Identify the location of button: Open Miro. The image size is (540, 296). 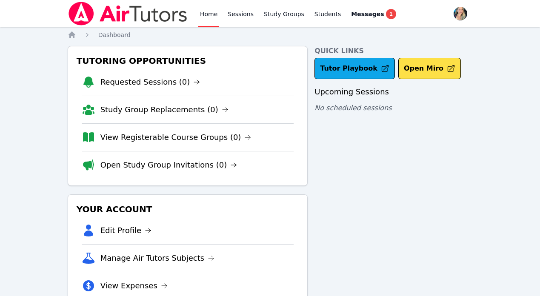
(429, 69).